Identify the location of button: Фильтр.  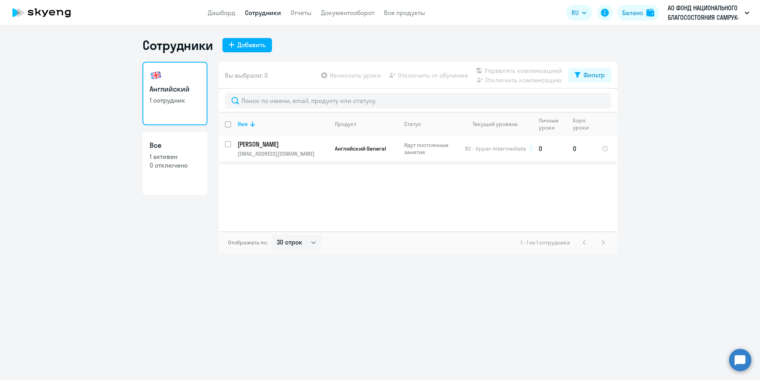
(590, 75).